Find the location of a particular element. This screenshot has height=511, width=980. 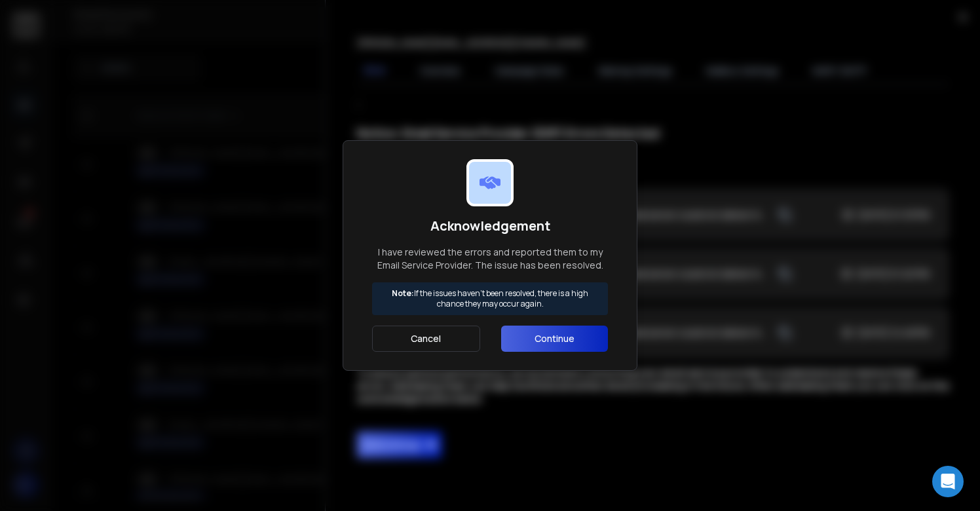

h1: Acknowledgement is located at coordinates (490, 226).